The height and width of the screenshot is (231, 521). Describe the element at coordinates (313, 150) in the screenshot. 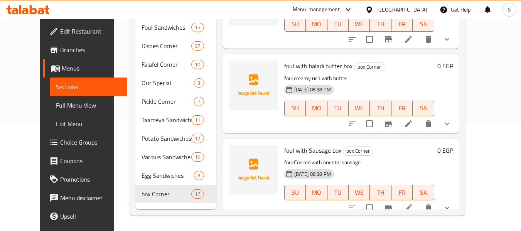

I see `span: foul with Sausage box` at that location.